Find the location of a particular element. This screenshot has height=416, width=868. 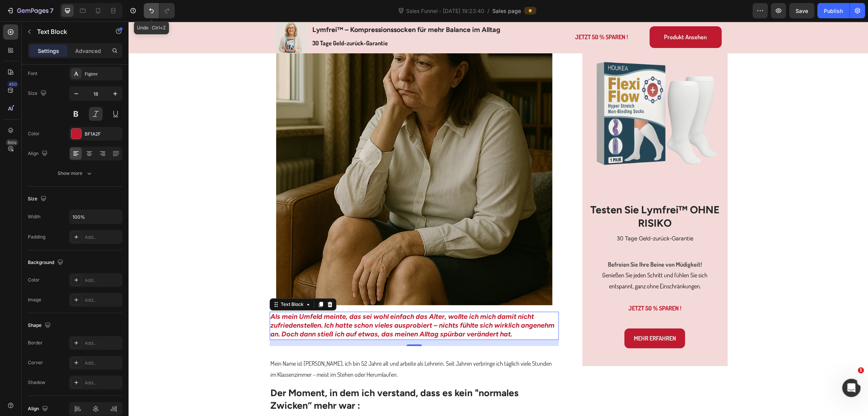

img: gempages_580650368128516691-07f905cf-e5a1-48d3-8ae6-81e88364354f.png is located at coordinates (286, 146).